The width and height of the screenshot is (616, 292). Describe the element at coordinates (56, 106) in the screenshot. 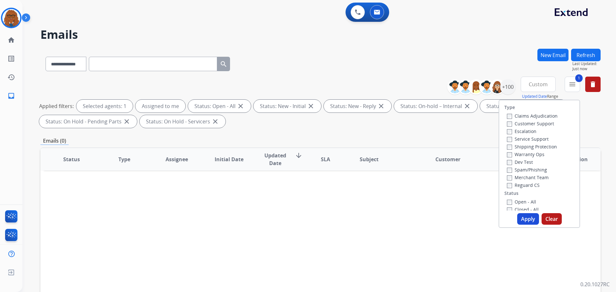

I see `p: Applied filters:` at that location.